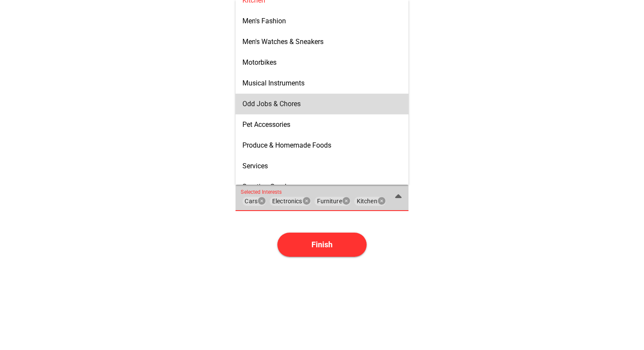  Describe the element at coordinates (273, 83) in the screenshot. I see `span: Musical Instruments` at that location.